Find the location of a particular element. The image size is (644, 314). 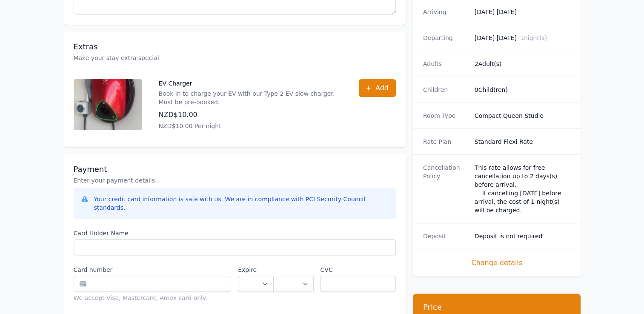

p: Make your stay extra special is located at coordinates (235, 58).